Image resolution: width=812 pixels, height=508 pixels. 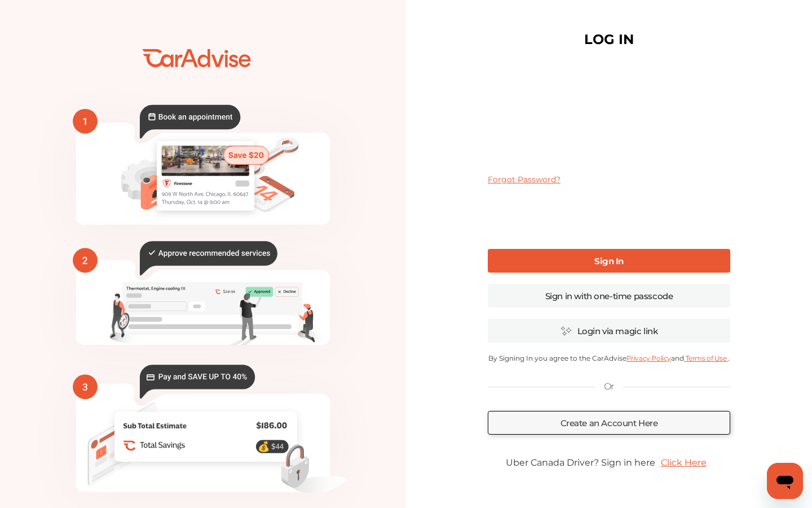 I want to click on a: Click Here, so click(x=683, y=462).